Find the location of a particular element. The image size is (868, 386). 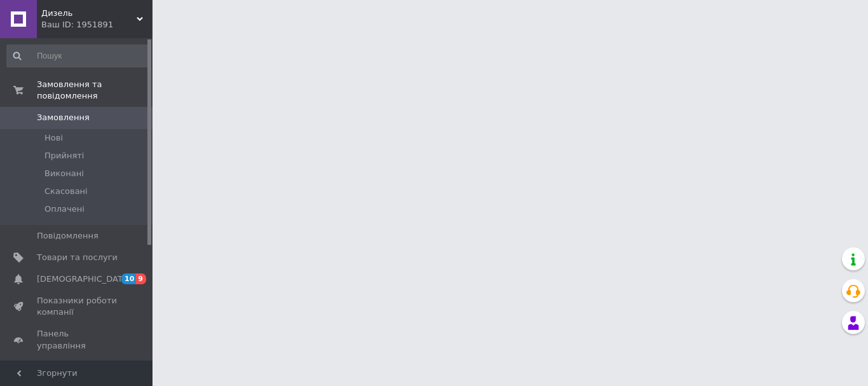

span: Виконані is located at coordinates (65, 173).